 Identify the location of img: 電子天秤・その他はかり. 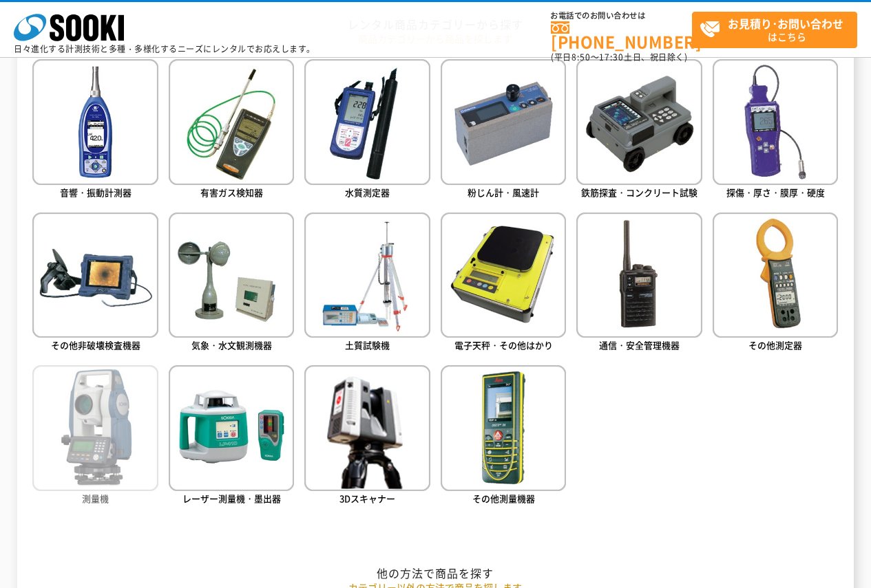
(504, 276).